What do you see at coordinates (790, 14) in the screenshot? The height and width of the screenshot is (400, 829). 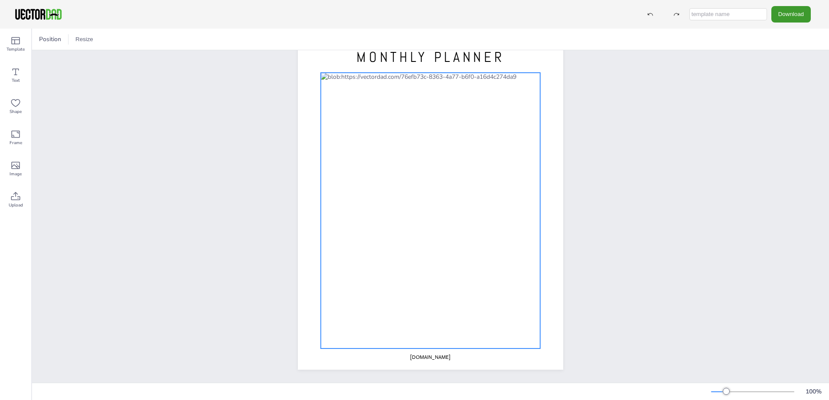 I see `button: Download` at bounding box center [790, 14].